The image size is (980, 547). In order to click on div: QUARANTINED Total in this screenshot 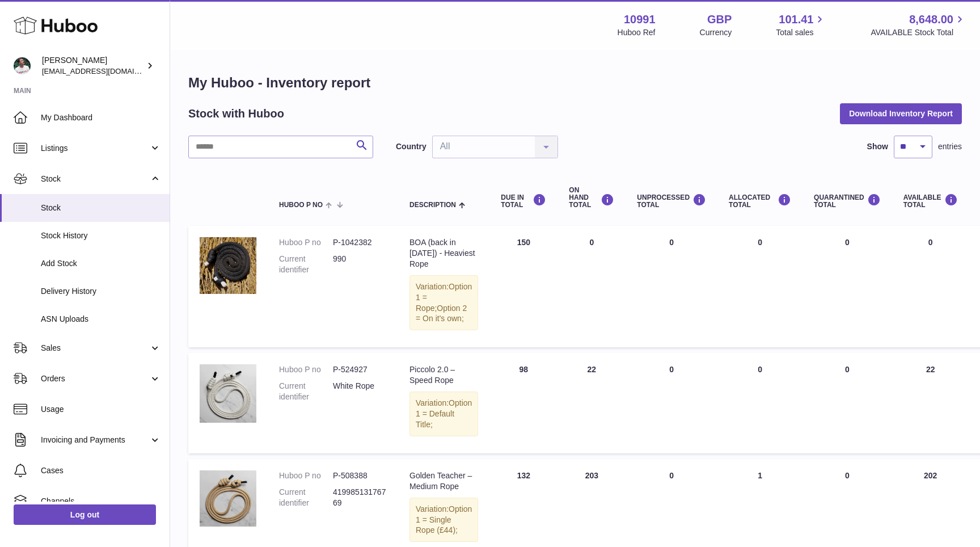, I will do `click(847, 201)`.